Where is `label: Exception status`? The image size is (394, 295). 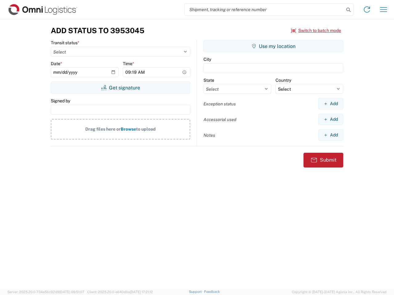
label: Exception status is located at coordinates (219, 104).